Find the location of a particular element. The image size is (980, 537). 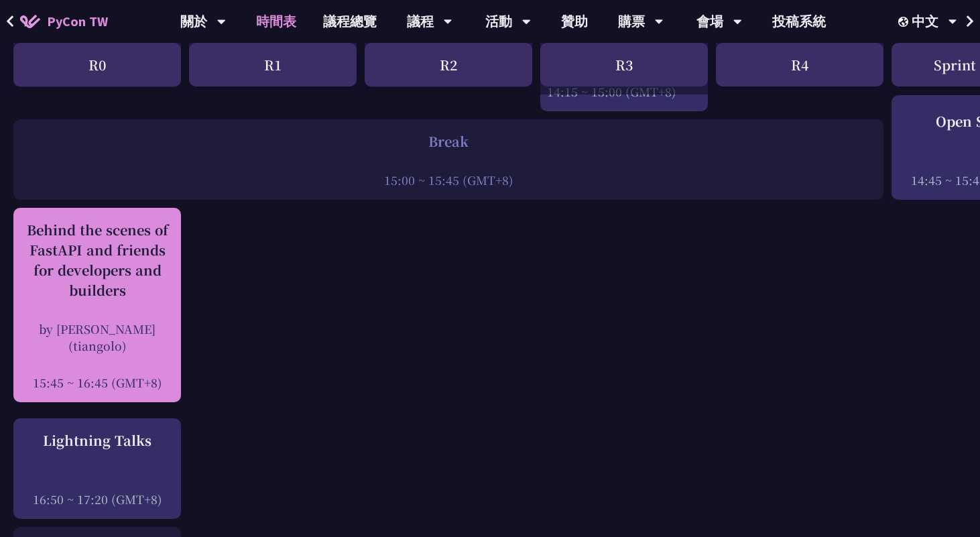

div: R2 is located at coordinates (448, 65).